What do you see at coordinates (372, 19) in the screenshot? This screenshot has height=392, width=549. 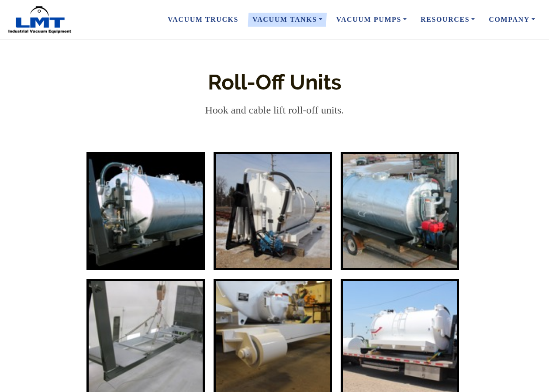 I see `a: Vacuum Pumps` at bounding box center [372, 19].